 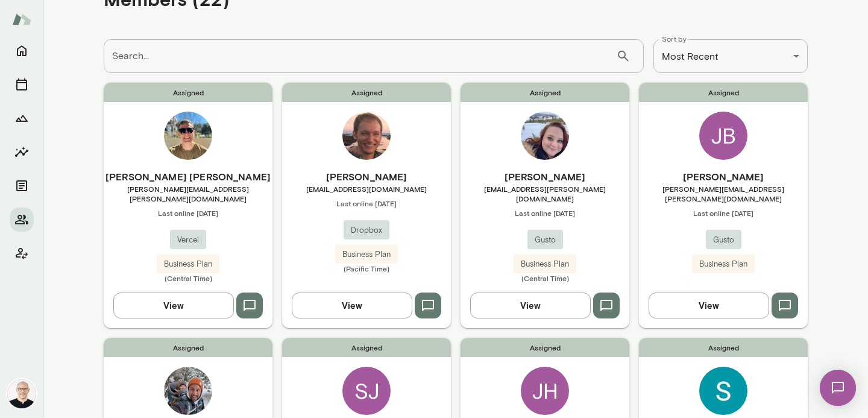 What do you see at coordinates (366, 136) in the screenshot?
I see `img: Brad Gregg` at bounding box center [366, 136].